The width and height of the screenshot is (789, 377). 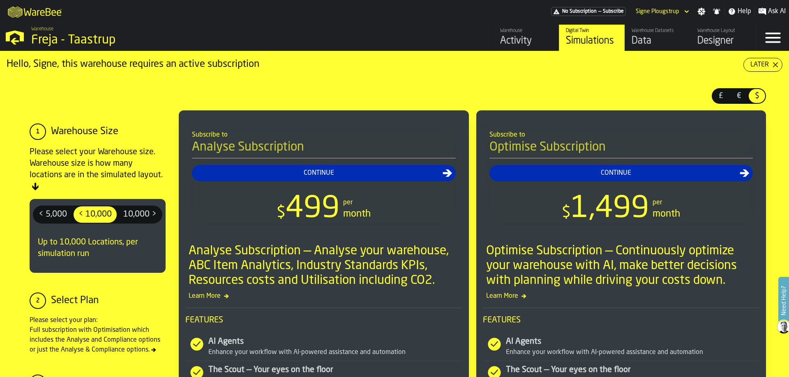 I want to click on button: button-Later, so click(x=762, y=65).